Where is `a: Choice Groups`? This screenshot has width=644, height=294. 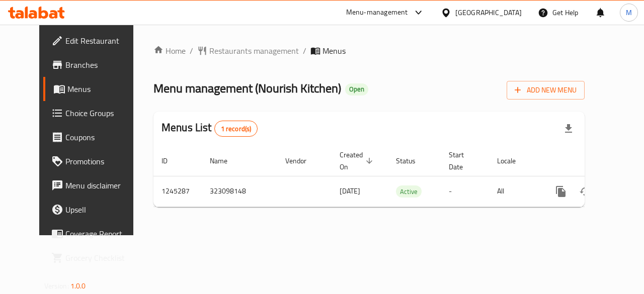 a: Choice Groups is located at coordinates (95, 113).